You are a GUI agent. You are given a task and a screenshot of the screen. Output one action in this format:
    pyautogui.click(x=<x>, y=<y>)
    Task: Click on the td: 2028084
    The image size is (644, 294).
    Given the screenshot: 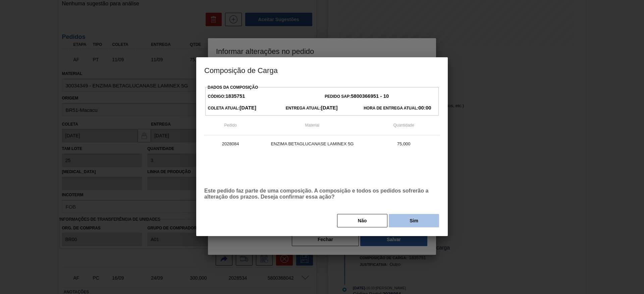 What is the action you would take?
    pyautogui.click(x=231, y=144)
    